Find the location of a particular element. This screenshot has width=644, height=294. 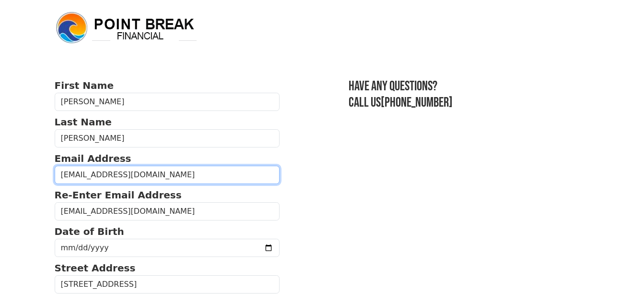

strong: Re-Enter Email Address is located at coordinates (118, 195).